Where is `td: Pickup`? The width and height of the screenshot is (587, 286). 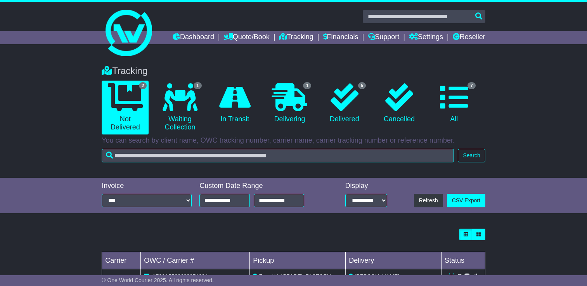
td: Pickup is located at coordinates (297, 261).